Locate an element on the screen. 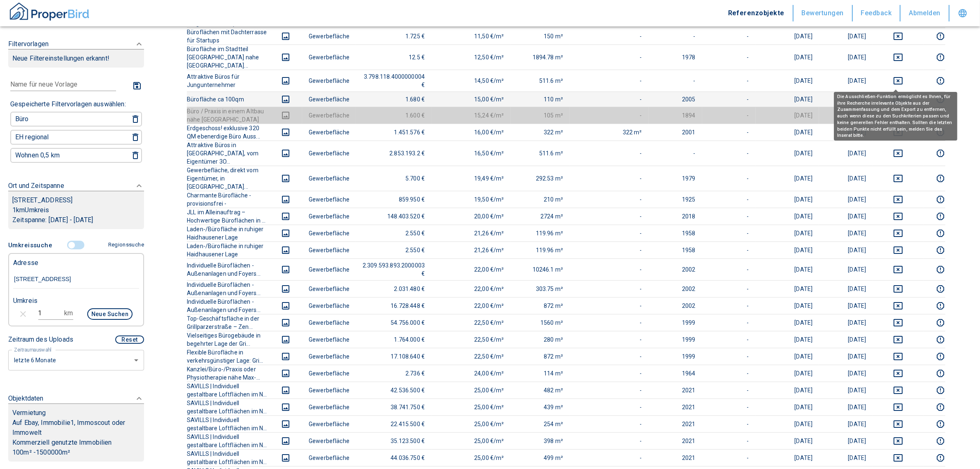  th: Charmante Bürofläche - provisionsfrei - is located at coordinates (228, 199).